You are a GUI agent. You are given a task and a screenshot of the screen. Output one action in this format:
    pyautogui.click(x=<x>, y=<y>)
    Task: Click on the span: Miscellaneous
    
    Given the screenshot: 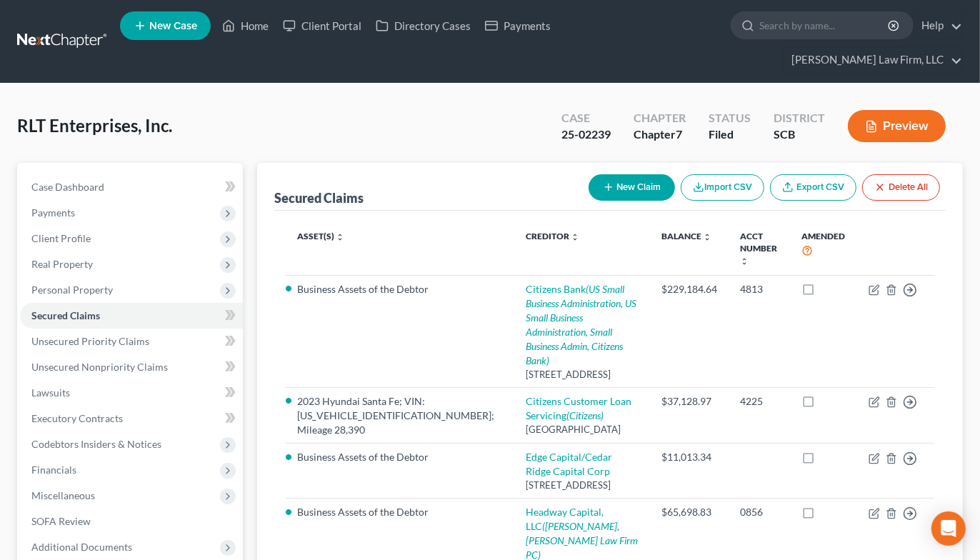 What is the action you would take?
    pyautogui.click(x=63, y=495)
    